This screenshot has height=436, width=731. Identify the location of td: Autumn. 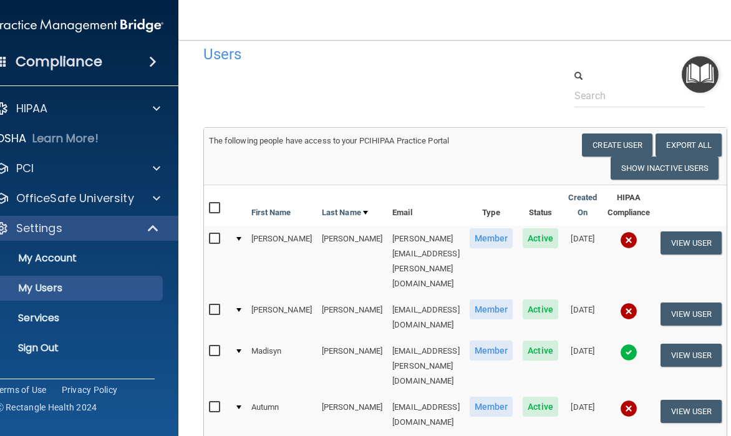
(281, 415).